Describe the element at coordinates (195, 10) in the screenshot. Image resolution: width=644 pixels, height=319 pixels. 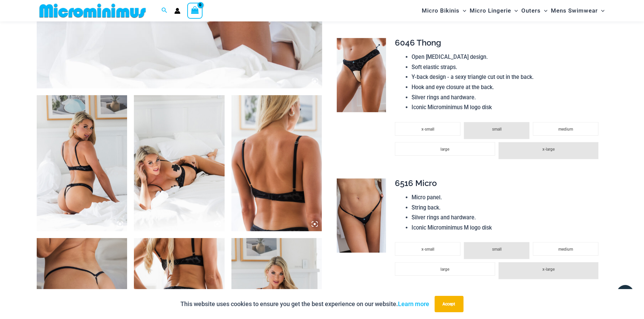
I see `a: View Shopping Cart, empty` at that location.